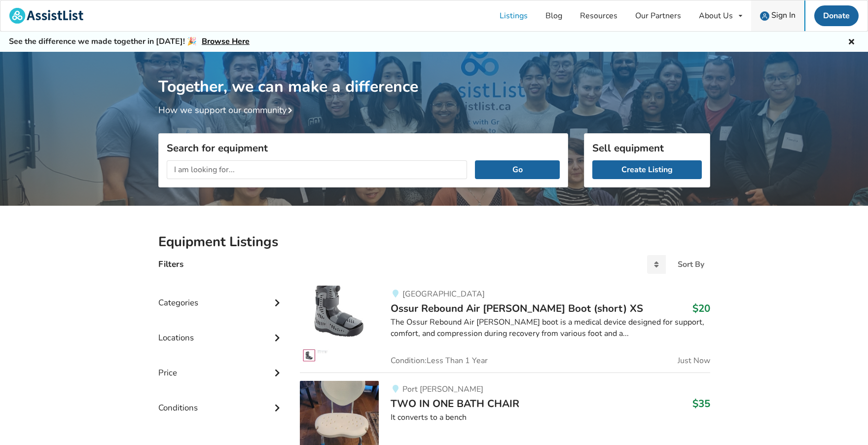 This screenshot has width=868, height=445. I want to click on img: mobility-ossur rebound air walker boot (short) xs, so click(339, 325).